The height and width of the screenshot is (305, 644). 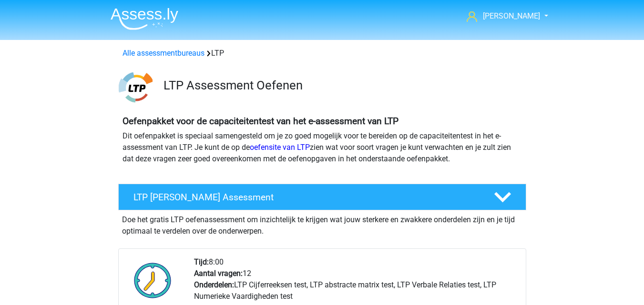 I want to click on p: Dit oefenpakket is speciaal samengesteld om je zo goed mogelijk voor te bereiden op de capaciteit..., so click(x=322, y=148).